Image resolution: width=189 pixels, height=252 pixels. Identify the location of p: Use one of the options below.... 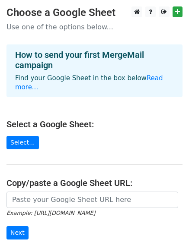
(94, 27).